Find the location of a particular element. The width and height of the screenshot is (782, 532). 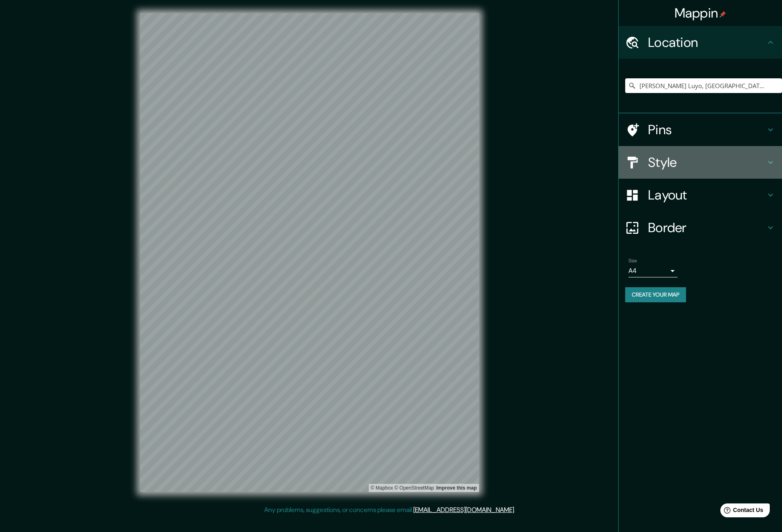

canvas: Map is located at coordinates (310, 252).